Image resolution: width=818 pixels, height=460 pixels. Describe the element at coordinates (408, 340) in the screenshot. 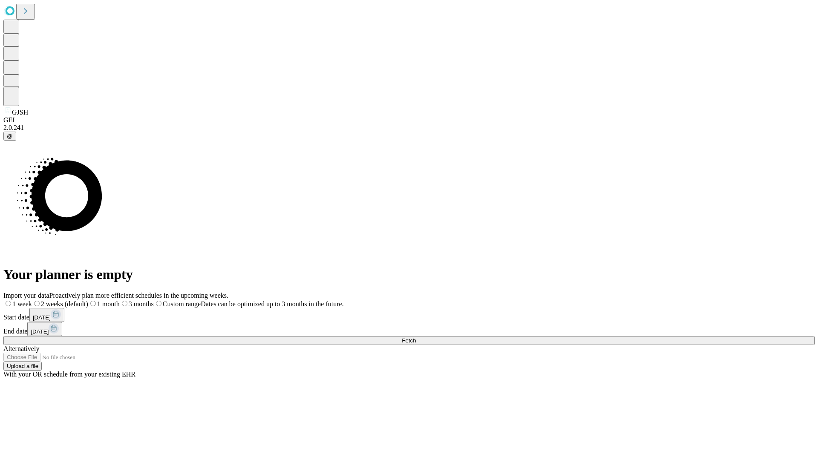

I see `span: Fetch` at that location.